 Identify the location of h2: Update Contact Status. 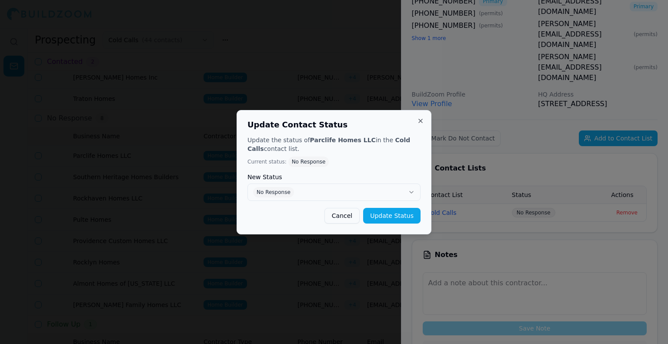
(334, 125).